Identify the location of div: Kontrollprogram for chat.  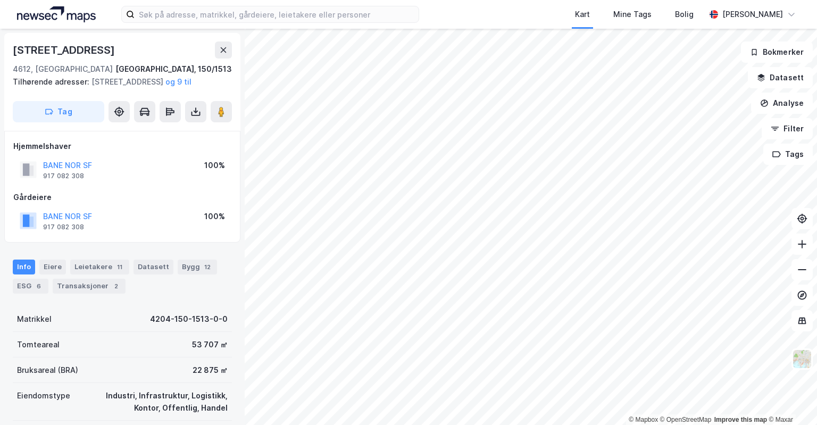
(790, 399).